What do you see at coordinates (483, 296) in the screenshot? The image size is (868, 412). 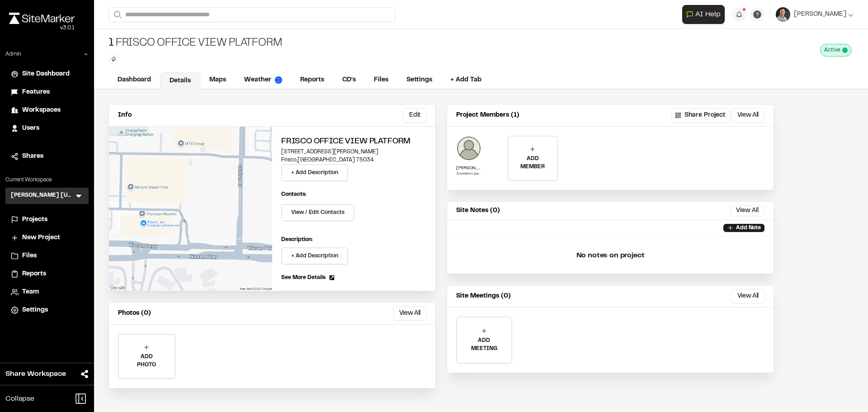 I see `p: Site Meetings (0)` at bounding box center [483, 296].